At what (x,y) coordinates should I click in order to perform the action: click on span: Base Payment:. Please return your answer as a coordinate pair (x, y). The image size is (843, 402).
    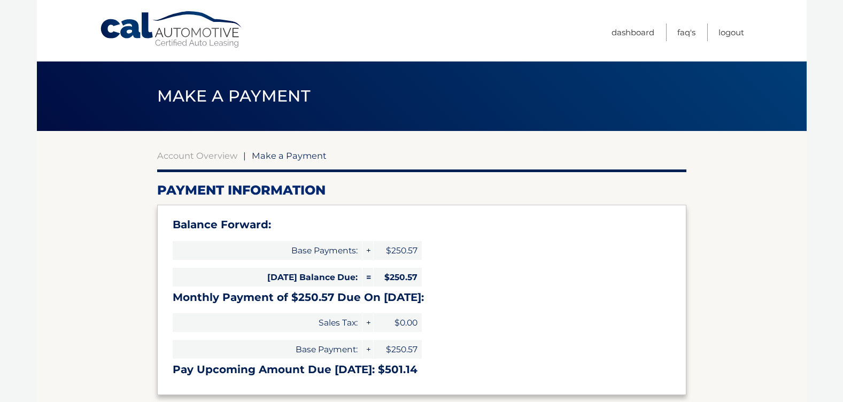
    Looking at the image, I should click on (267, 349).